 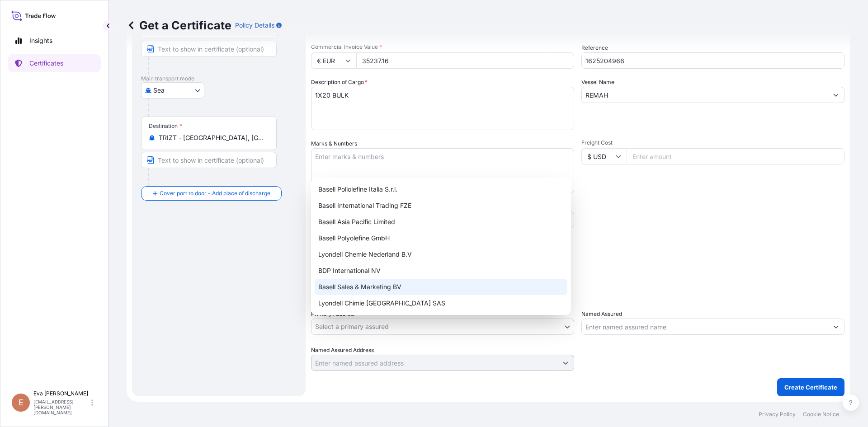 What do you see at coordinates (440, 222) in the screenshot?
I see `div: Basell Asia Pacific Limited` at bounding box center [440, 222].